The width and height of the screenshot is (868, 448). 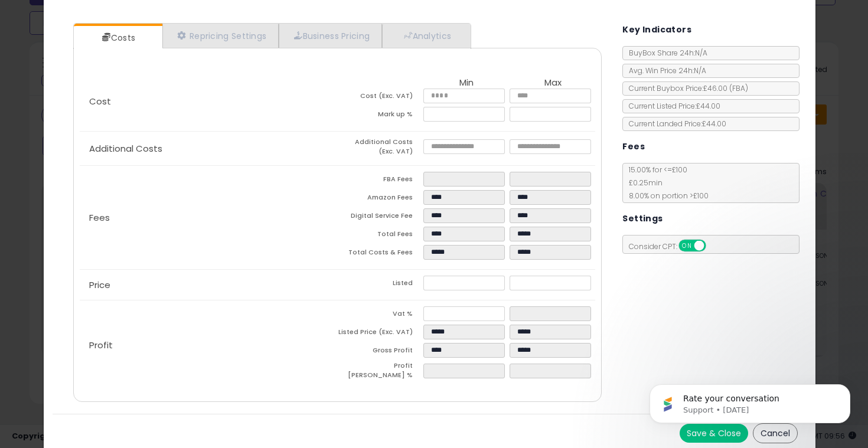 I want to click on td: Listed Price (Exc. VAT), so click(x=381, y=333).